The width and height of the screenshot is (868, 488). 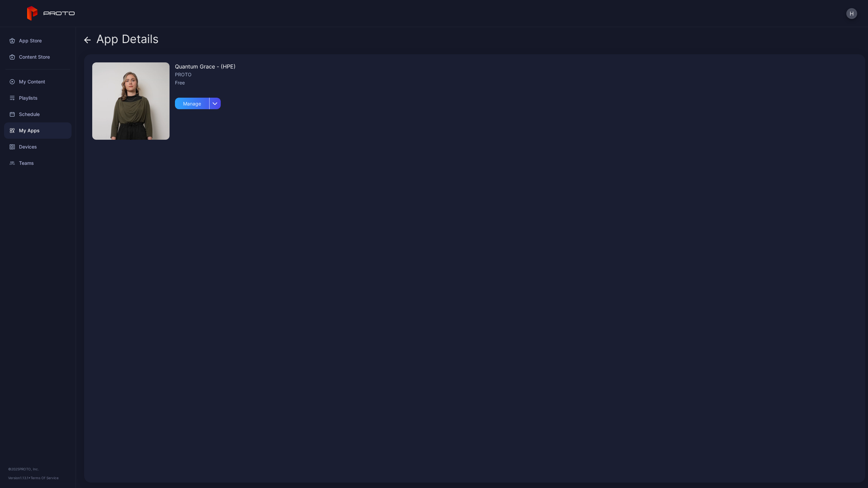 I want to click on button: Manage, so click(x=198, y=102).